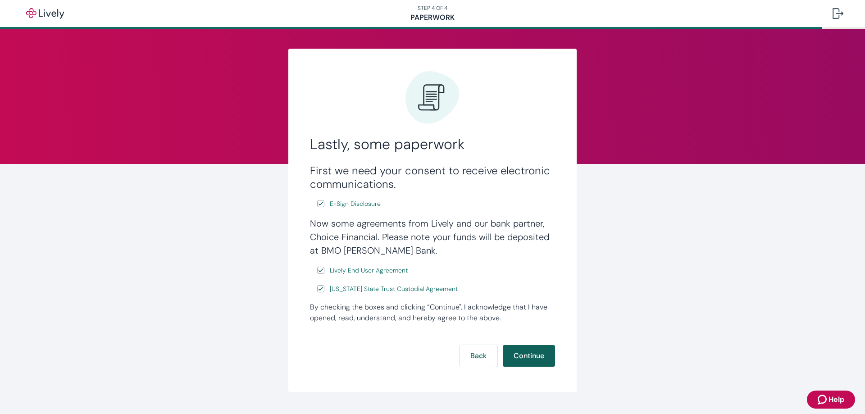 Image resolution: width=865 pixels, height=414 pixels. What do you see at coordinates (823, 399) in the screenshot?
I see `svg: Zendesk support icon` at bounding box center [823, 399].